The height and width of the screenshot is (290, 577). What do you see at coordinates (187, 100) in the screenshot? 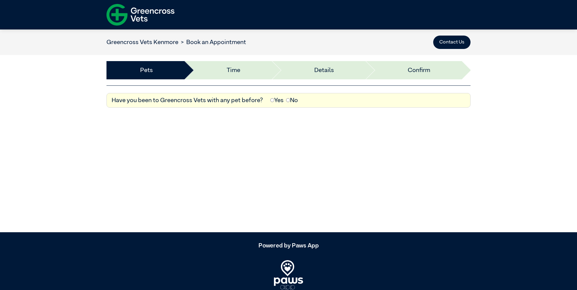
I see `label: Have you been to Greencross Vets with any pet before?` at bounding box center [187, 100].